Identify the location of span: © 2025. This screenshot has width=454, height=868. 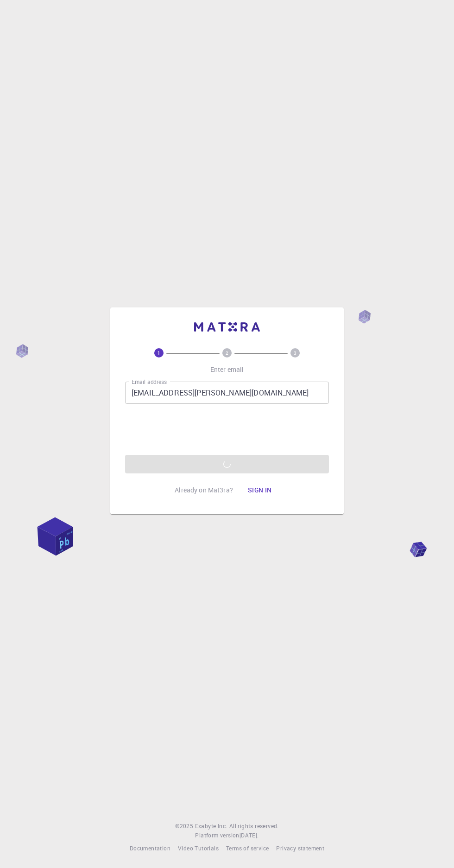
(184, 826).